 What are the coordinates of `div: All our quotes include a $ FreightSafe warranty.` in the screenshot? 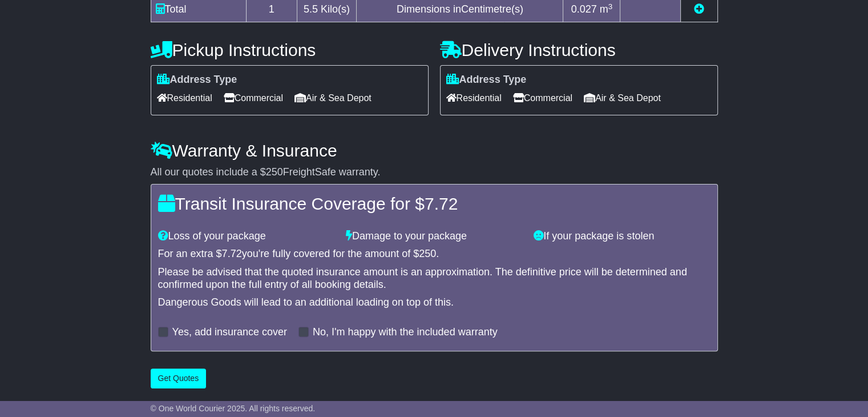 It's located at (435, 173).